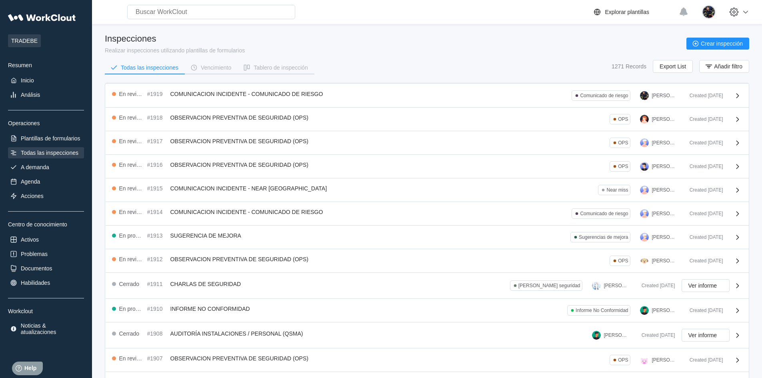  I want to click on button: Export List, so click(673, 66).